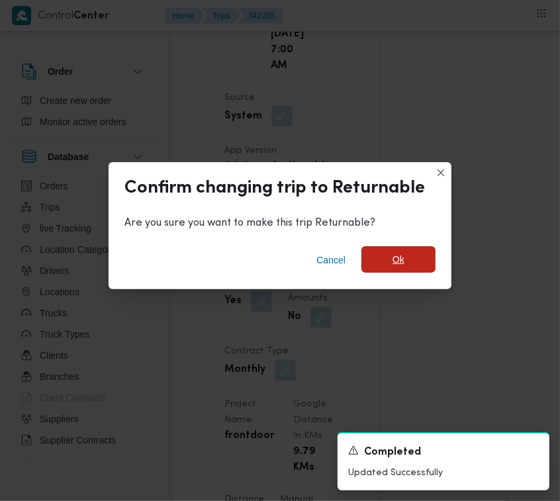 The image size is (560, 501). I want to click on span: Completed, so click(392, 453).